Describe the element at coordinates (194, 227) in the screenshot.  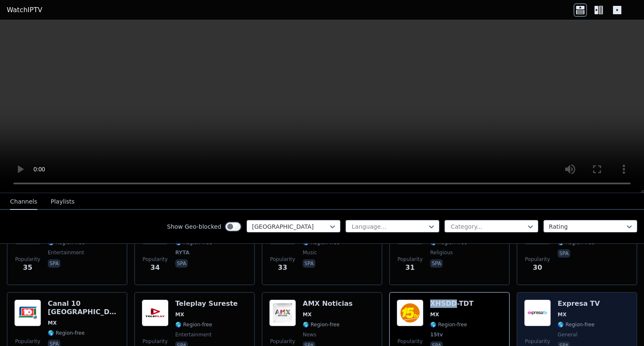
I see `label: Show Geo-blocked` at that location.